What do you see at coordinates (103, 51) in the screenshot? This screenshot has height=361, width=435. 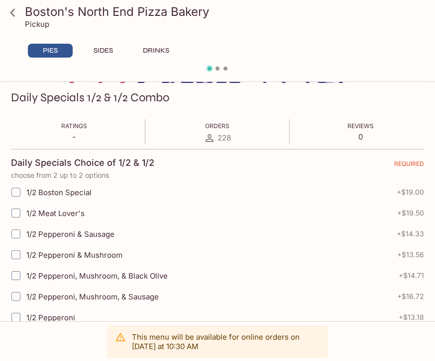 I see `button: SIDES` at bounding box center [103, 51].